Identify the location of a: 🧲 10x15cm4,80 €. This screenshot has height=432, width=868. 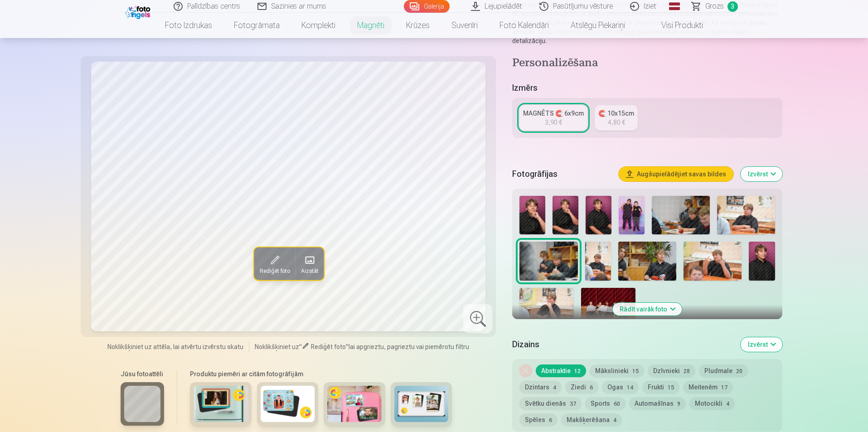
(617, 118).